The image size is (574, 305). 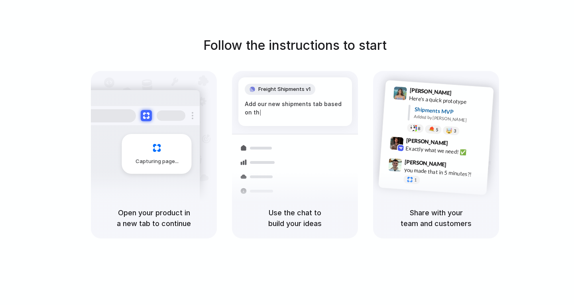 I want to click on span: 3, so click(x=455, y=131).